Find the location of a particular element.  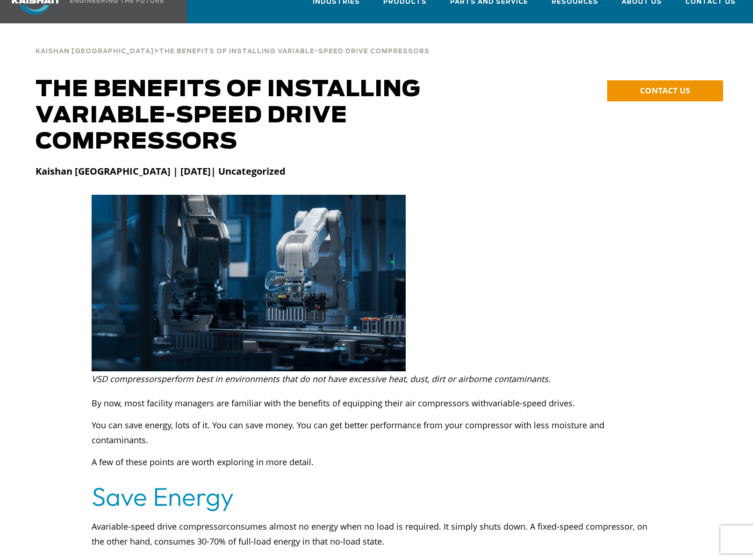

a: The Benefits of Installing Variable-Speed Drive Compressors is located at coordinates (294, 51).